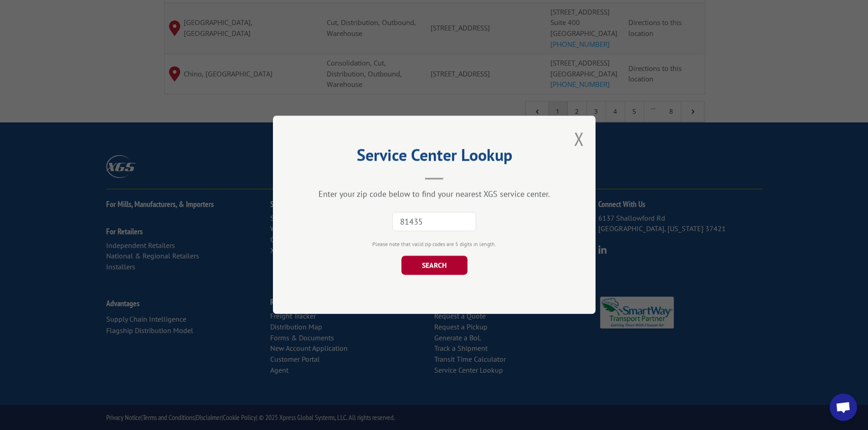 The width and height of the screenshot is (868, 430). I want to click on button: SEARCH, so click(433, 266).